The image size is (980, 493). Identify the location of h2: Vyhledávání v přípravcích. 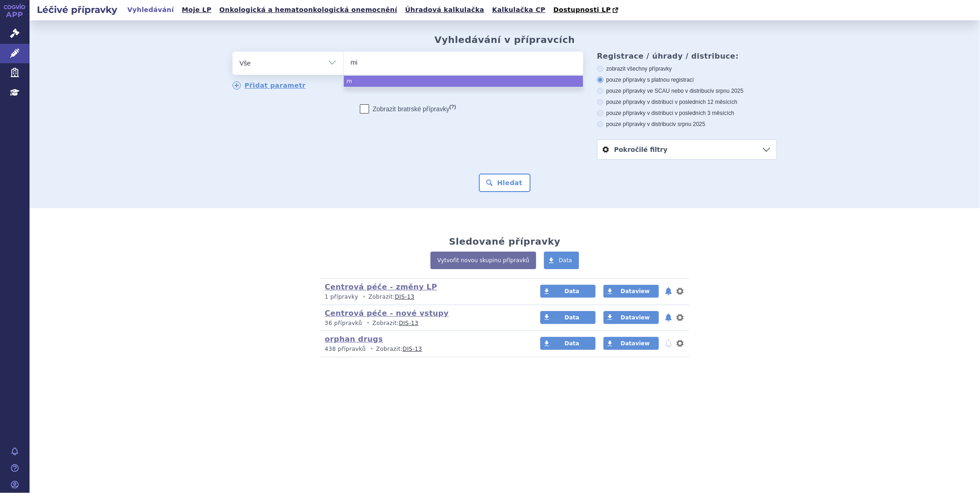
(505, 40).